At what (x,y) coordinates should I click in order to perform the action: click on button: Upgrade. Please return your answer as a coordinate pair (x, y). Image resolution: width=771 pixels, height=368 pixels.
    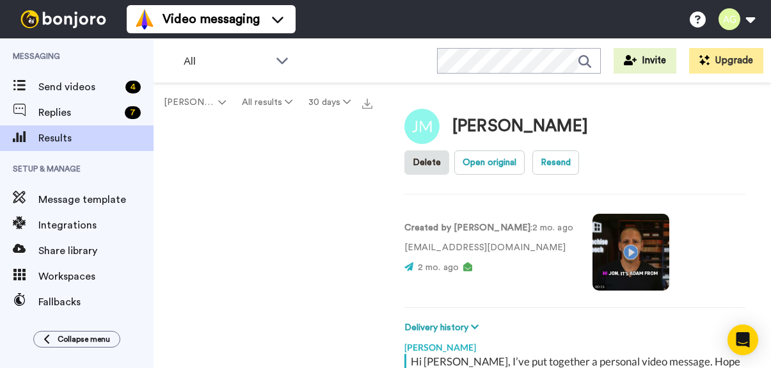
    Looking at the image, I should click on (726, 61).